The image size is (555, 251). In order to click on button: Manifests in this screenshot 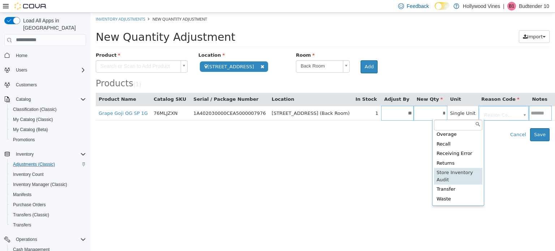, I will do `click(48, 195)`.